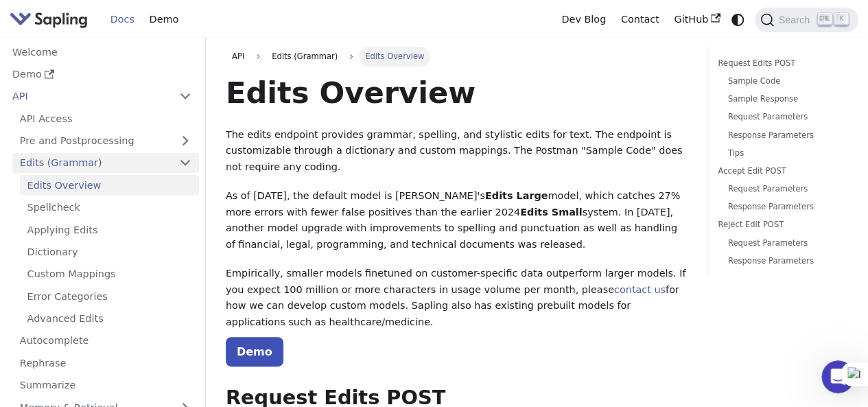 The image size is (868, 407). Describe the element at coordinates (783, 81) in the screenshot. I see `a: Sample Code` at that location.